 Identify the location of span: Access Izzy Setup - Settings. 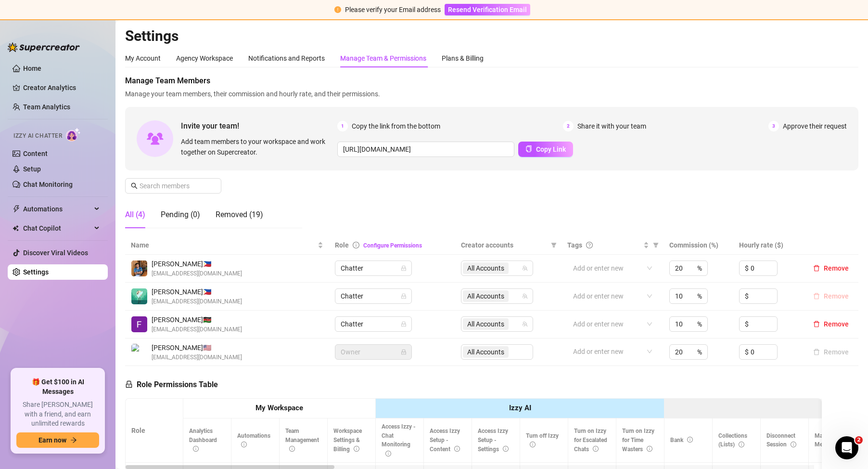
(493, 440).